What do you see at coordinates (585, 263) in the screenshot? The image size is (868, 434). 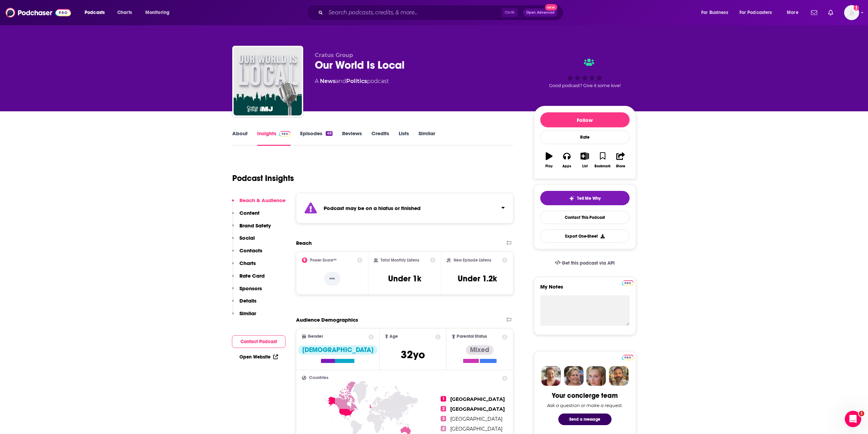 I see `a: Get this podcast via API` at bounding box center [585, 263].